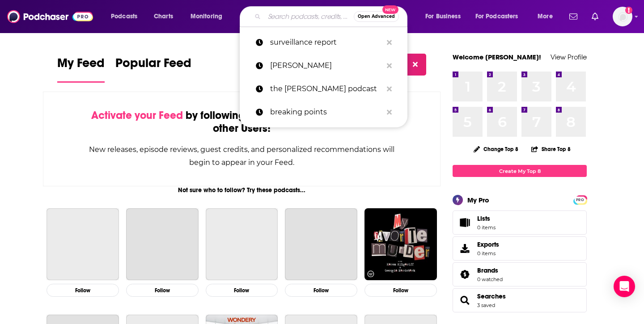 The width and height of the screenshot is (644, 324). What do you see at coordinates (326, 65) in the screenshot?
I see `p: David Sackler` at bounding box center [326, 65].